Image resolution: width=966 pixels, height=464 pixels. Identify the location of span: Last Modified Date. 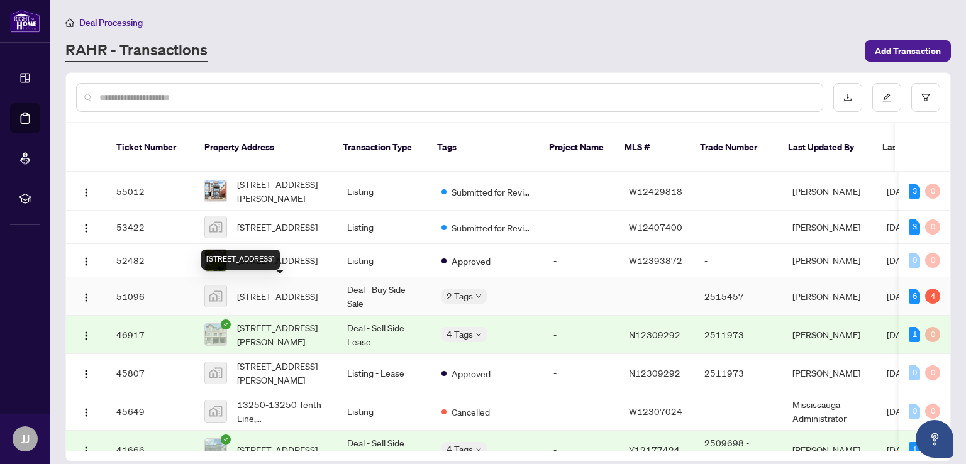
(921, 147).